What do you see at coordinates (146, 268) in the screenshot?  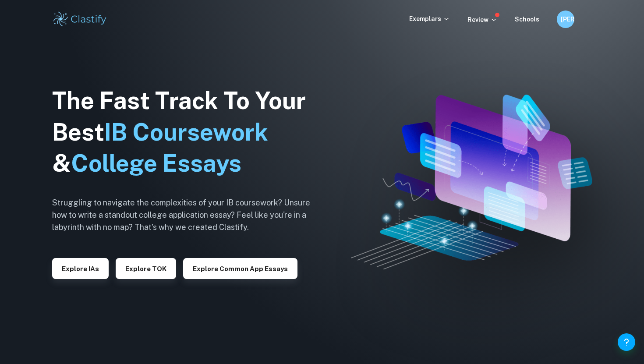 I see `a: Explore TOK` at bounding box center [146, 268].